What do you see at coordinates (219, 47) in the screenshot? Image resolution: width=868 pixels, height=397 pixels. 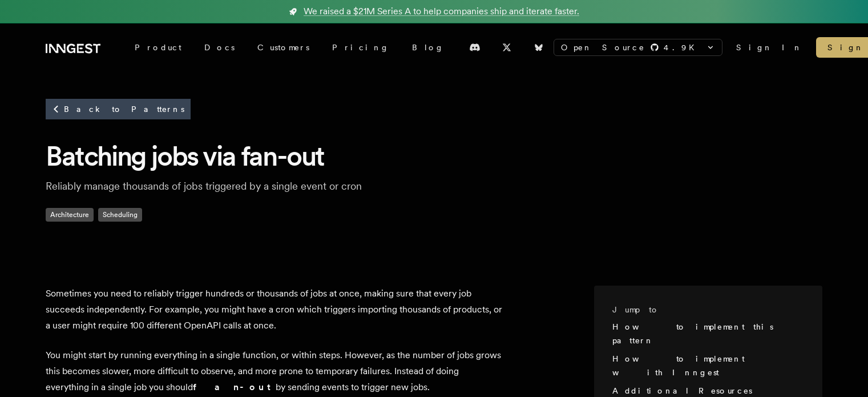 I see `a: Docs` at bounding box center [219, 47].